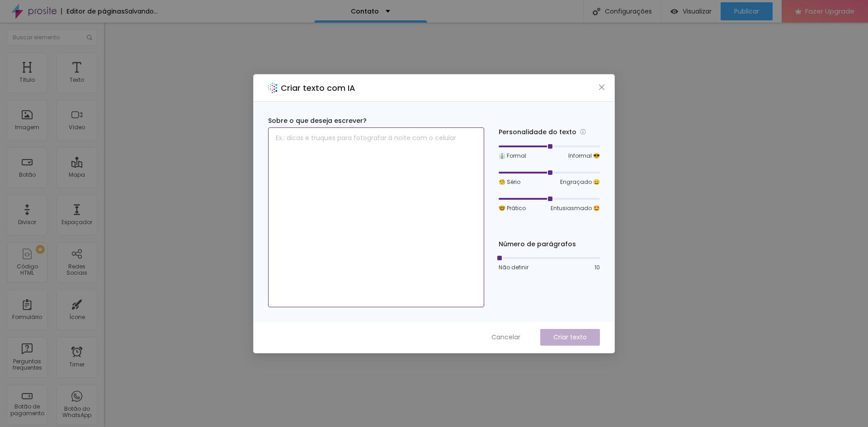 The width and height of the screenshot is (868, 427). Describe the element at coordinates (697, 11) in the screenshot. I see `span: Visualizar` at that location.